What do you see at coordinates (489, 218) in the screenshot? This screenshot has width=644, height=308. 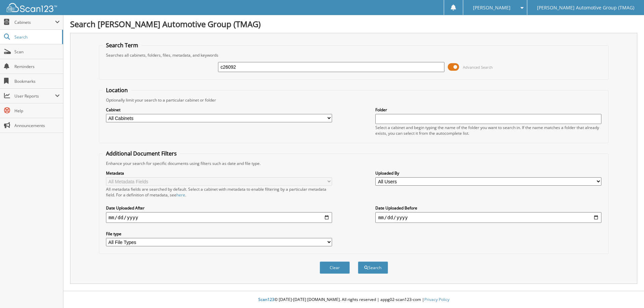 I see `input: end` at bounding box center [489, 218].